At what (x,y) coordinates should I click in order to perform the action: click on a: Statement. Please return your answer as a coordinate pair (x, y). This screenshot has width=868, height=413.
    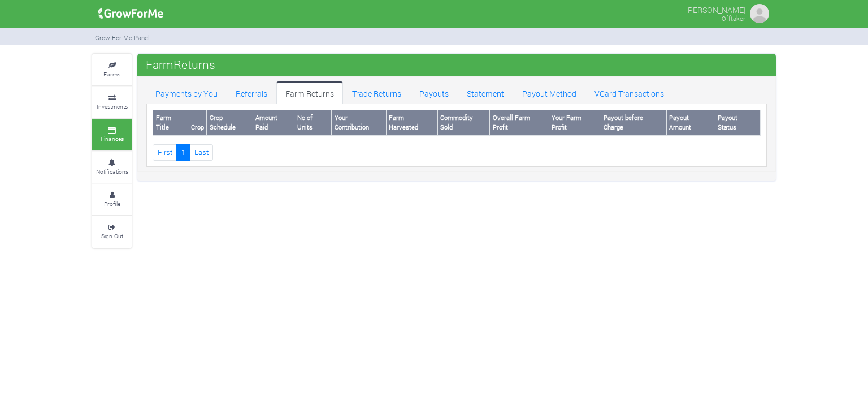
    Looking at the image, I should click on (486, 93).